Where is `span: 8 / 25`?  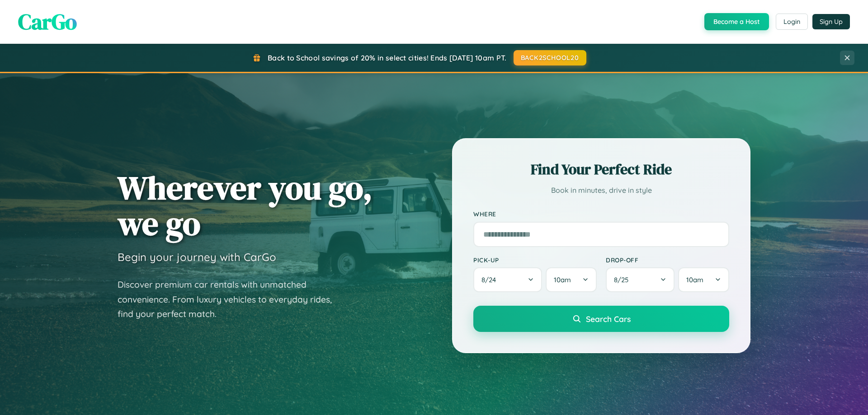
span: 8 / 25 is located at coordinates (624, 279).